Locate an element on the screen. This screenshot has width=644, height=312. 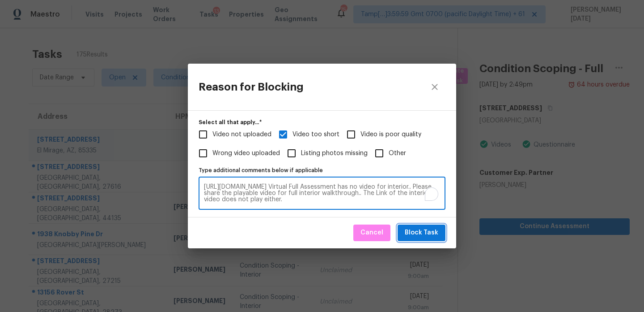
button: Block Task is located at coordinates (421, 233).